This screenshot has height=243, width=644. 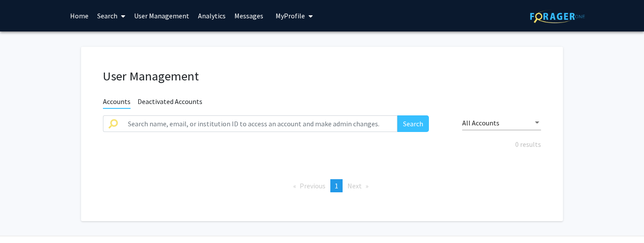 What do you see at coordinates (413, 124) in the screenshot?
I see `button: Search` at bounding box center [413, 124].